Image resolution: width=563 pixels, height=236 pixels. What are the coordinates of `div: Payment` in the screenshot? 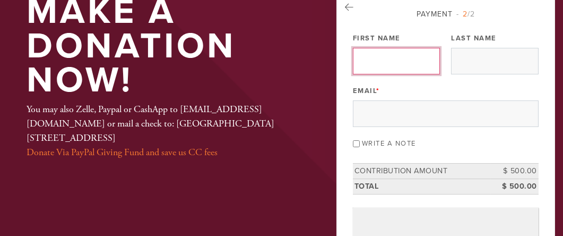 It's located at (446, 14).